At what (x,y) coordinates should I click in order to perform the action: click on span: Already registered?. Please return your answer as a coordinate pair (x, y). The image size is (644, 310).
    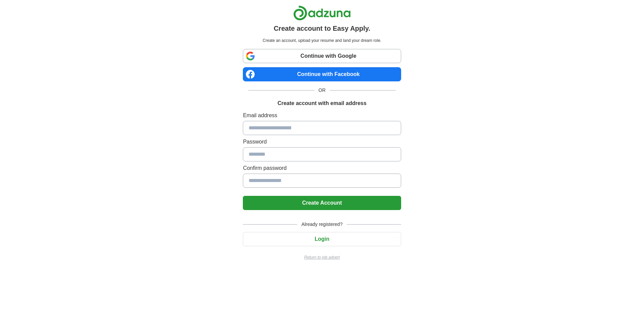
    Looking at the image, I should click on (322, 225).